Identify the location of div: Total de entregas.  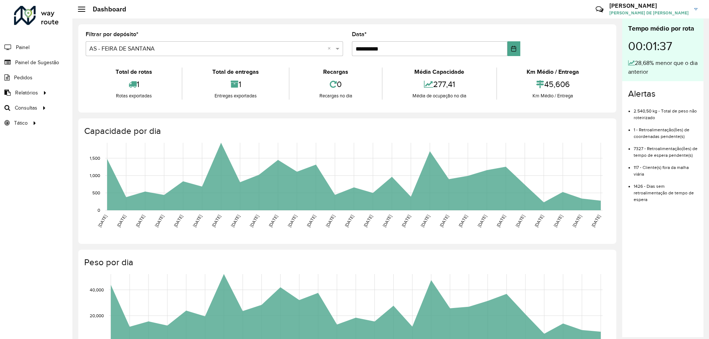
(235, 72).